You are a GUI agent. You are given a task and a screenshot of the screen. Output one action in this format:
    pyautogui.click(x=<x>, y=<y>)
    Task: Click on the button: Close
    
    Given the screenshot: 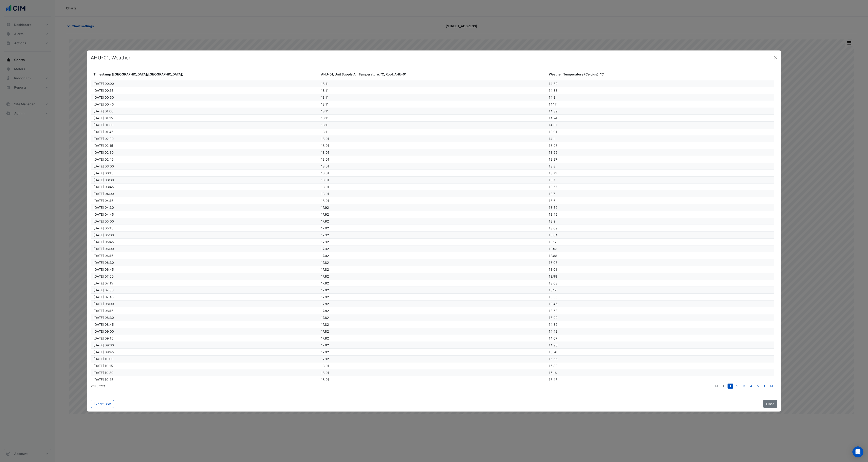 What is the action you would take?
    pyautogui.click(x=770, y=404)
    